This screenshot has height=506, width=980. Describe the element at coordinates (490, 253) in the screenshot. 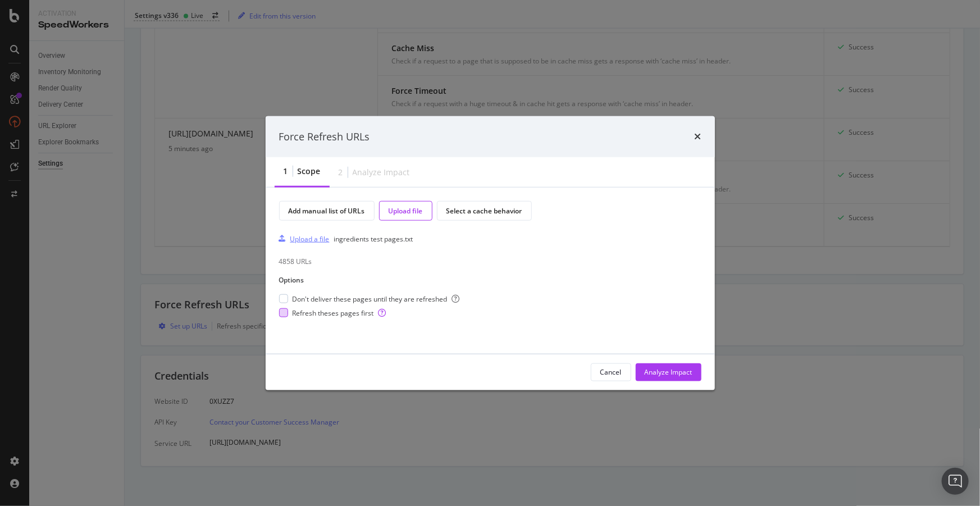

I see `div: modal` at that location.